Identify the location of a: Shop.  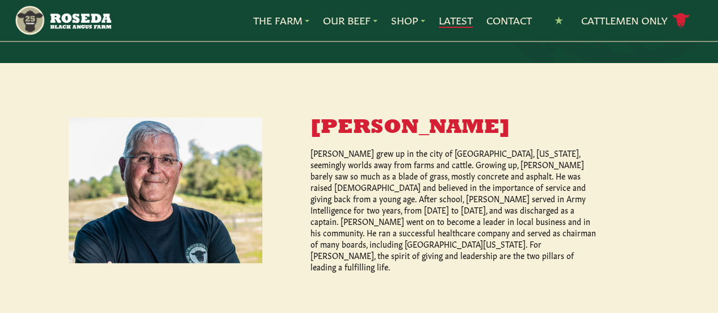
(408, 20).